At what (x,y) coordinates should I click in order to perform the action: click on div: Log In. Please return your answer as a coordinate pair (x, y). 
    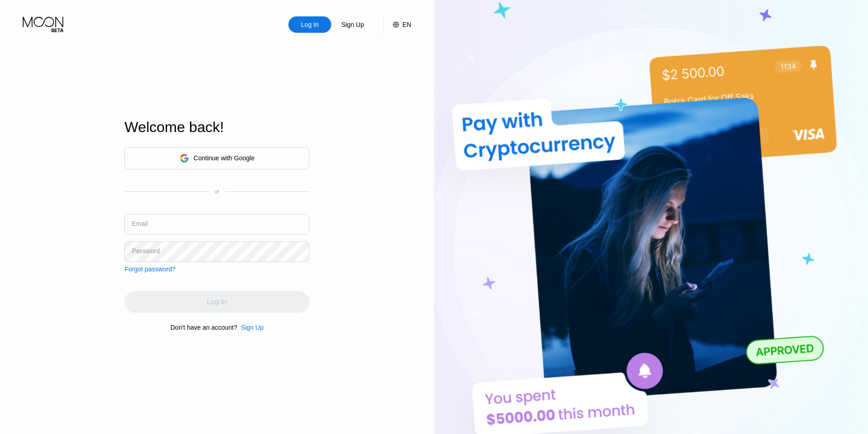
    Looking at the image, I should click on (310, 25).